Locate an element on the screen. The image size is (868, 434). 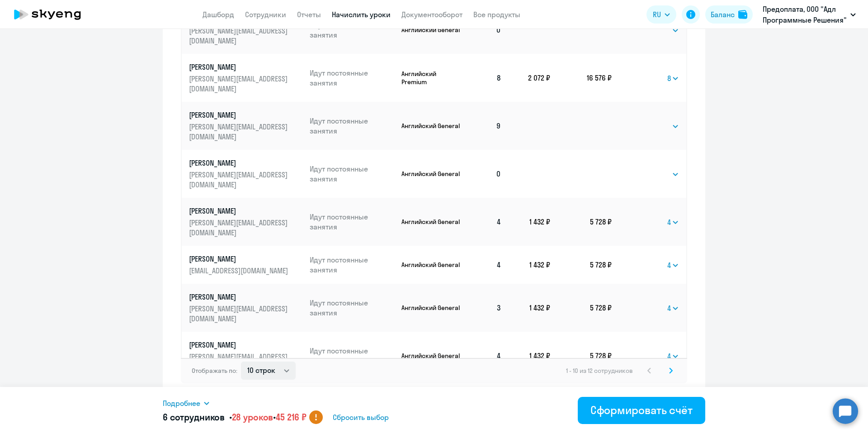
td: 16 576 ₽ is located at coordinates (581, 78).